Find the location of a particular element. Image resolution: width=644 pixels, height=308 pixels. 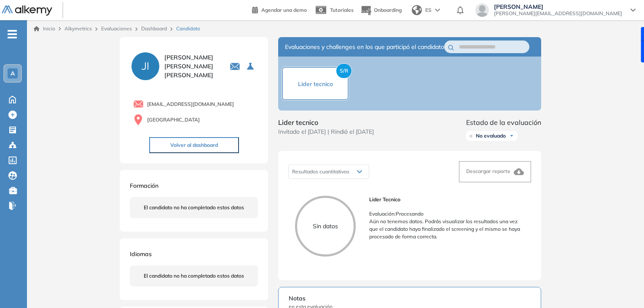

a: Agendar una demo is located at coordinates (279, 9).